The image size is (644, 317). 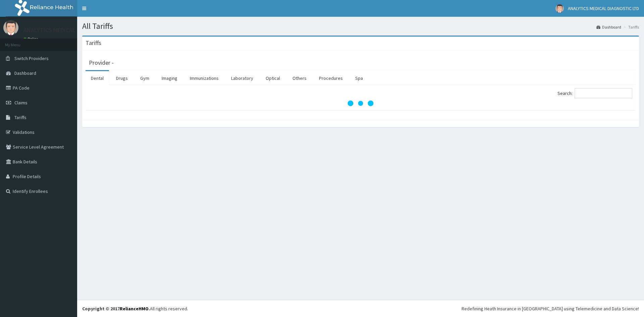 I want to click on h3: Tariffs, so click(x=93, y=43).